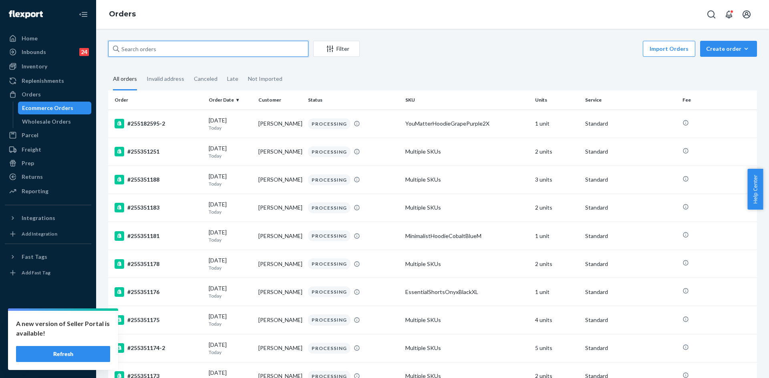 The width and height of the screenshot is (769, 378). Describe the element at coordinates (467, 292) in the screenshot. I see `div: EssentialShortsOnyxBlackXL` at that location.